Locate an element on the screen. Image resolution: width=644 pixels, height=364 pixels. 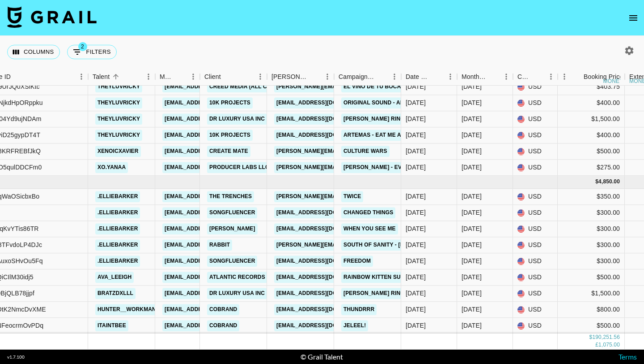
a: Artemas - Eat Me Alive is located at coordinates (379, 135).